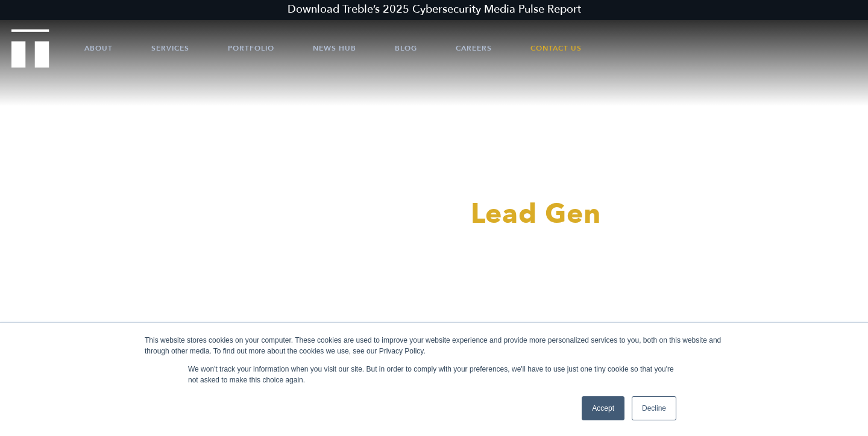 The image size is (868, 436). Describe the element at coordinates (603, 408) in the screenshot. I see `a: Accept` at that location.